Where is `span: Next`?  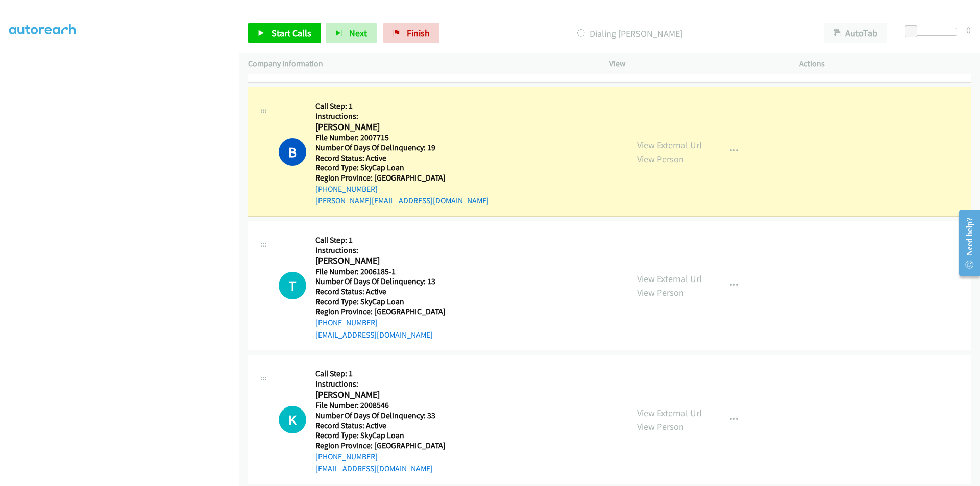 span: Next is located at coordinates (358, 32).